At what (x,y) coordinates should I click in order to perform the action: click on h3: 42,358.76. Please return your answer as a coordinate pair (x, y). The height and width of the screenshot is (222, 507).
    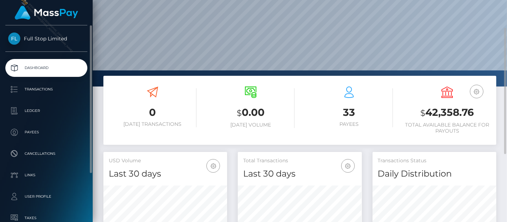
    Looking at the image, I should click on (448, 112).